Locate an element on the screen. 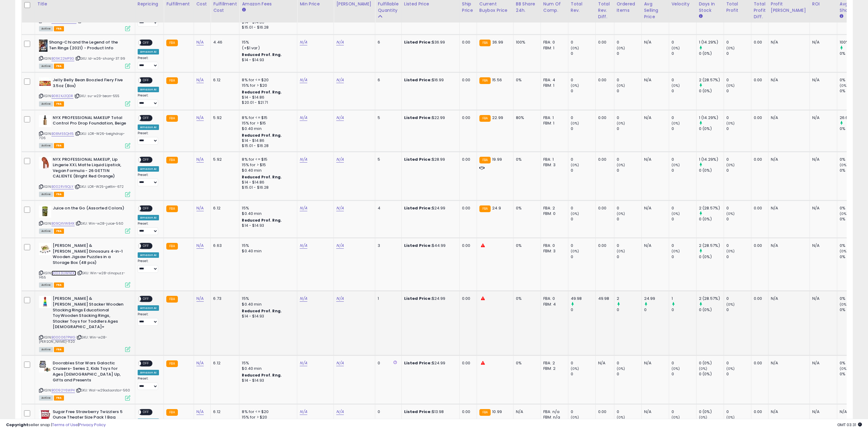 Image resolution: width=868 pixels, height=431 pixels. div: Listed Price is located at coordinates (430, 4).